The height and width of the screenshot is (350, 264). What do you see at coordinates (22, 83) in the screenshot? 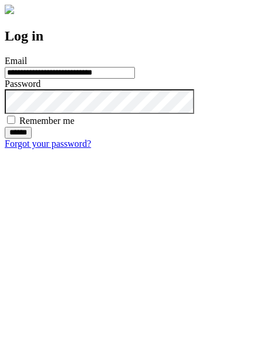
I see `label: Password` at bounding box center [22, 83].